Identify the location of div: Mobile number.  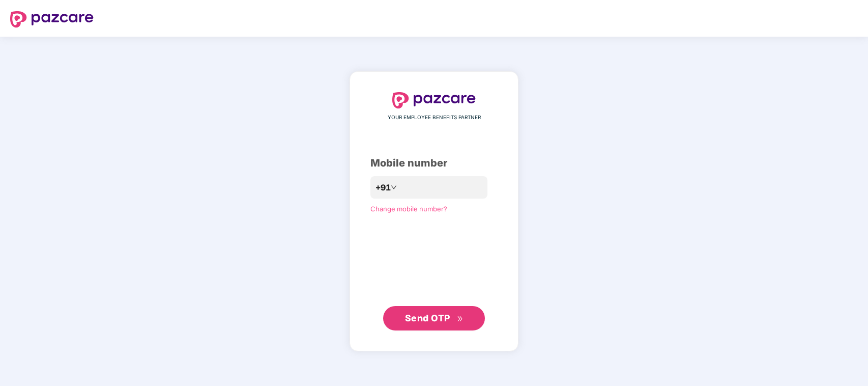
(434, 163).